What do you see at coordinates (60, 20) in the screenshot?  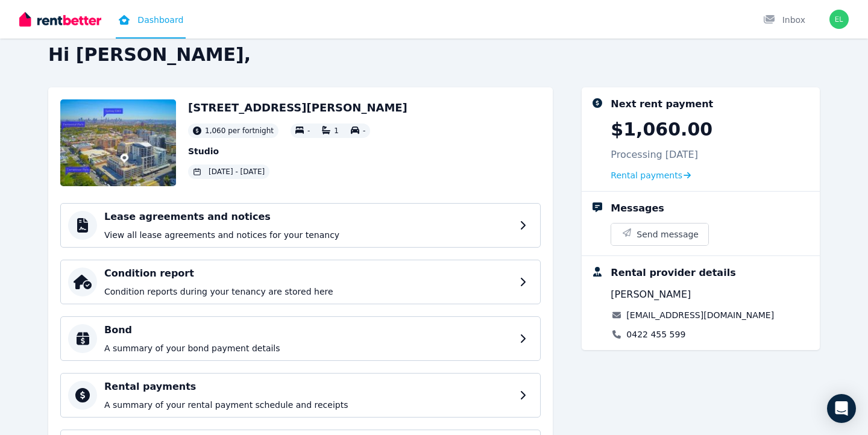 I see `img: RentBetter` at bounding box center [60, 20].